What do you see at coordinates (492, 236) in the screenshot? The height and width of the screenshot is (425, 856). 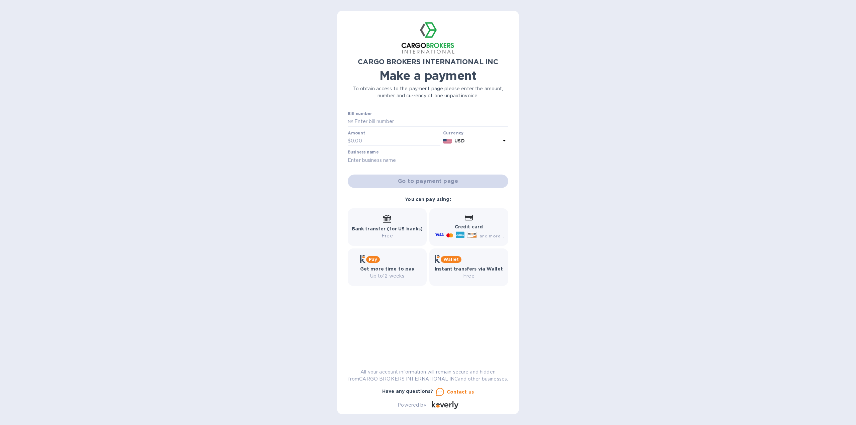 I see `span: and more...` at bounding box center [492, 236].